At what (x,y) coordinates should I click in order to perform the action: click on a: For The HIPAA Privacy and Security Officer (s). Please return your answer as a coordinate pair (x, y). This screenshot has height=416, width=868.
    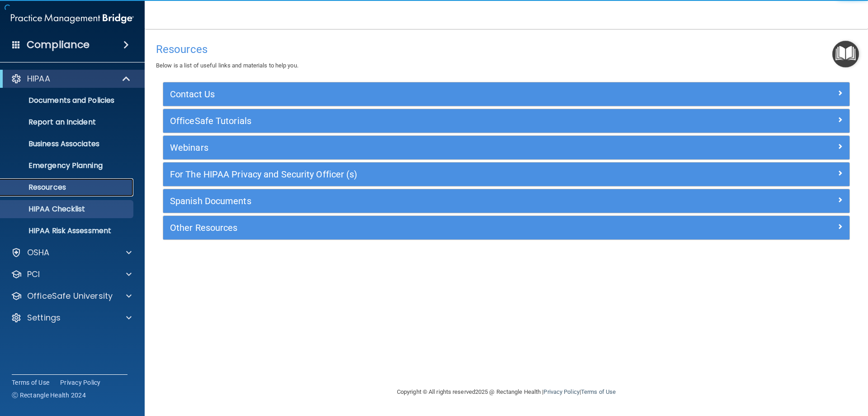
    Looking at the image, I should click on (506, 174).